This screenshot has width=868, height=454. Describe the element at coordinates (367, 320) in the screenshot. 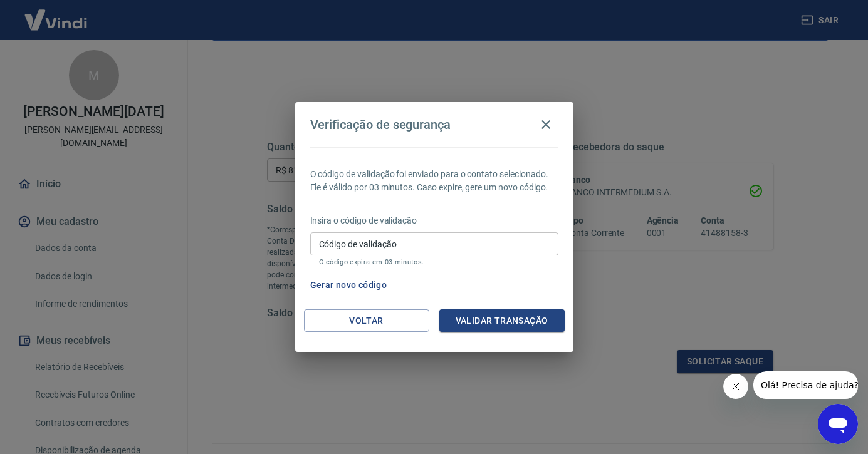

I see `button: Voltar` at that location.